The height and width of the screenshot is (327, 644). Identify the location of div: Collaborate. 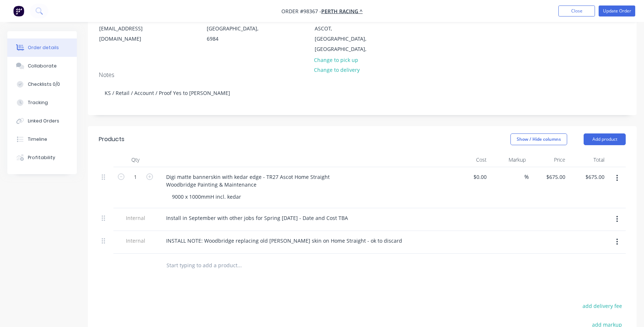
(42, 66).